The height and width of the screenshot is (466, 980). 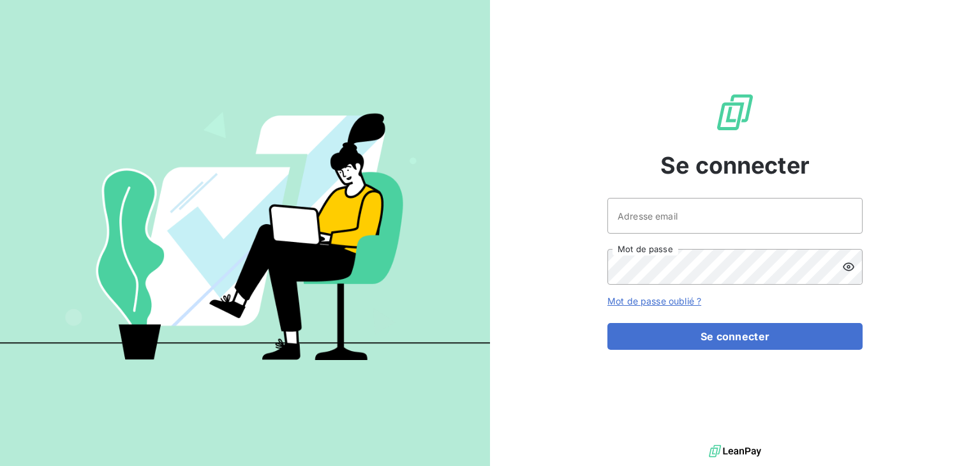 I want to click on input: placeholder, so click(x=735, y=216).